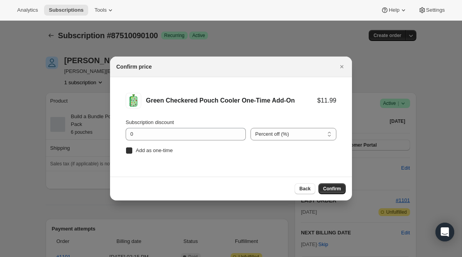  What do you see at coordinates (100, 10) in the screenshot?
I see `span: Tools` at bounding box center [100, 10].